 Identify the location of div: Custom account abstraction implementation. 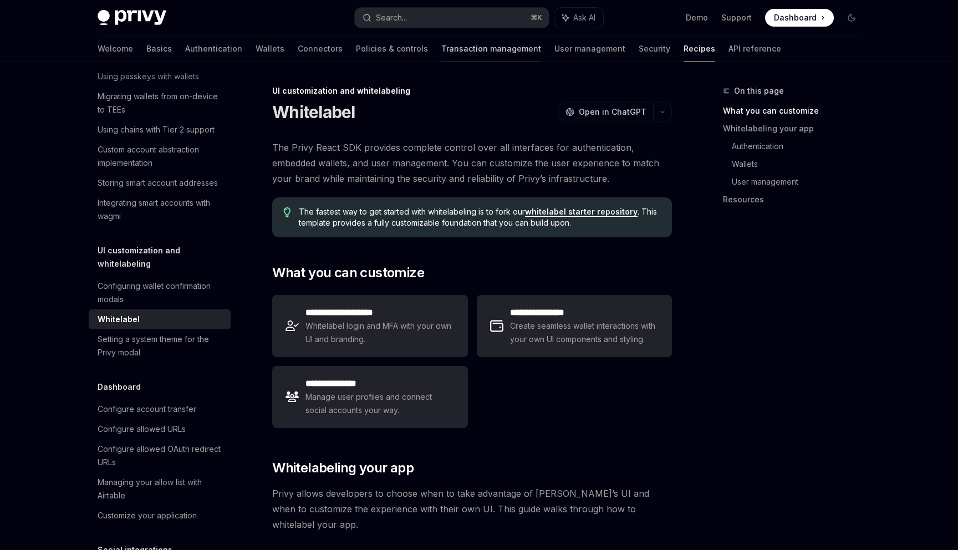
(161, 156).